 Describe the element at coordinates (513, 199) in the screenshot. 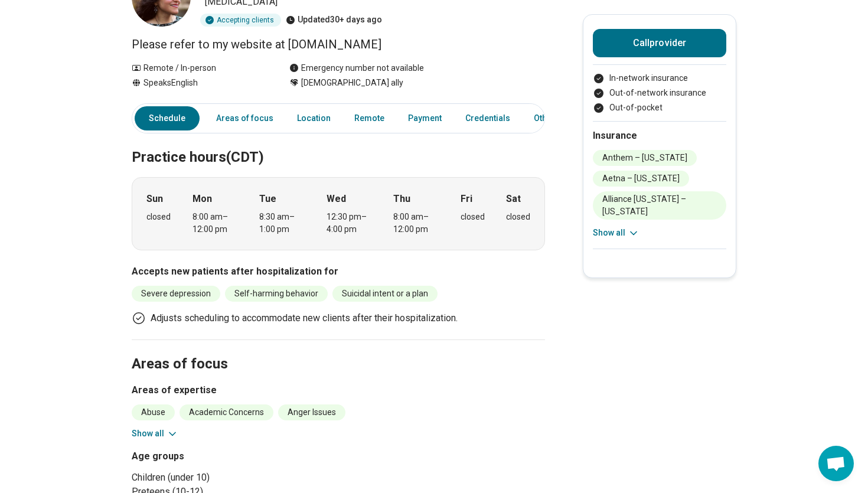

I see `strong: Sat` at that location.